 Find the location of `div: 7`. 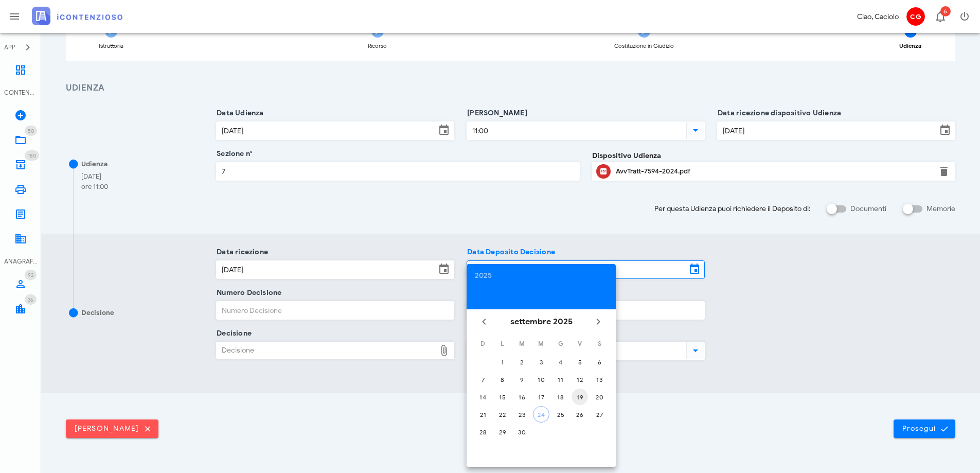

div: 7 is located at coordinates (483, 379).